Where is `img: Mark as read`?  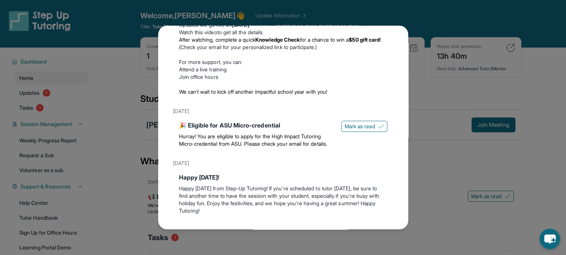
img: Mark as read is located at coordinates (381, 127).